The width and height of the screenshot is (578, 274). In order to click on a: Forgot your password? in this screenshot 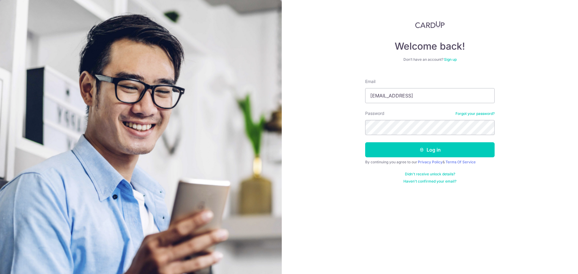, I will do `click(475, 114)`.